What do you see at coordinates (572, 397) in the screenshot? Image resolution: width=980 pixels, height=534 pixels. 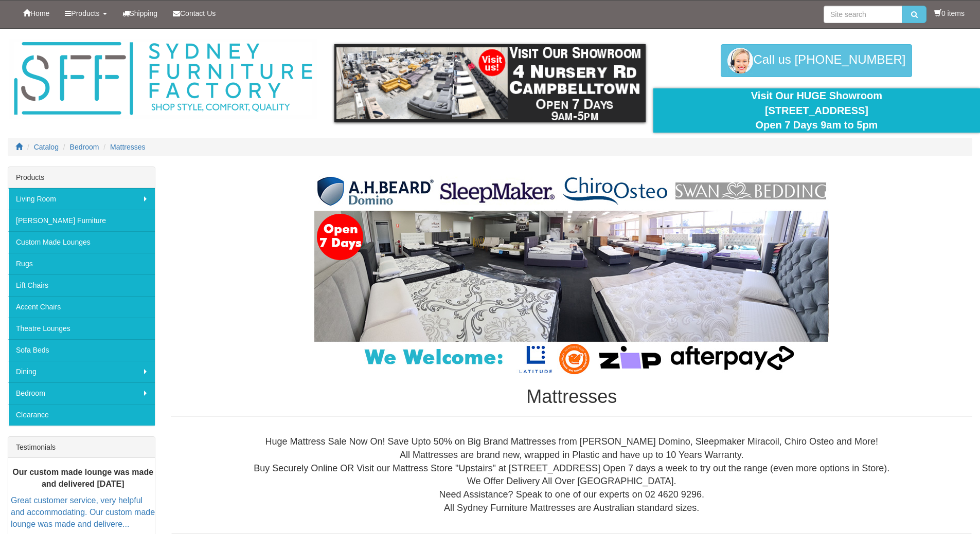 I see `h1: Mattresses` at bounding box center [572, 397].